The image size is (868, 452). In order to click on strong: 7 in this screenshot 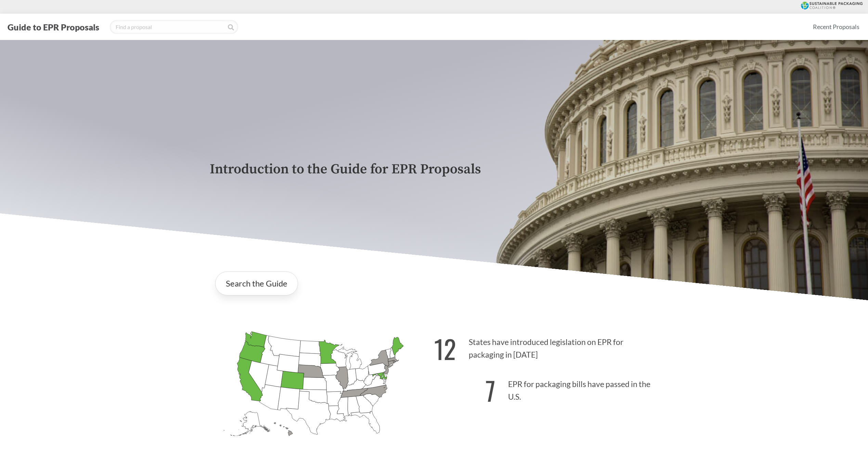, I will do `click(490, 390)`.